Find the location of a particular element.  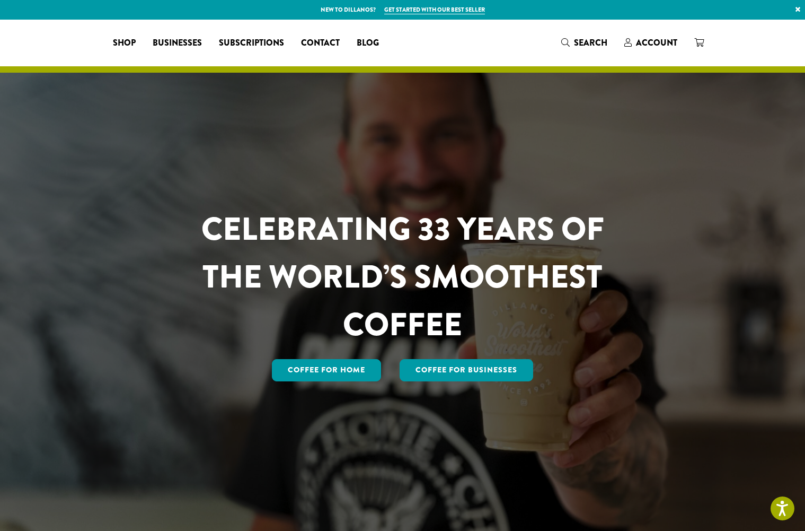

span: Blog is located at coordinates (368, 43).